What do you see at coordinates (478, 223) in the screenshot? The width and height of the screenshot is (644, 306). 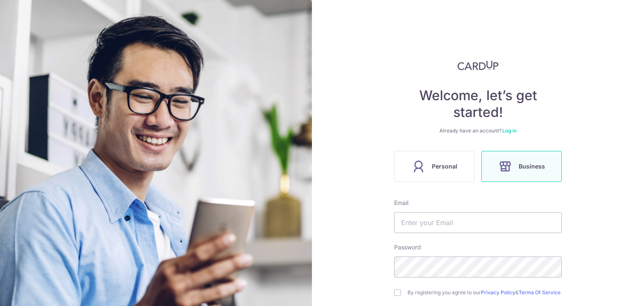 I see `input: Enter your Email` at bounding box center [478, 223].